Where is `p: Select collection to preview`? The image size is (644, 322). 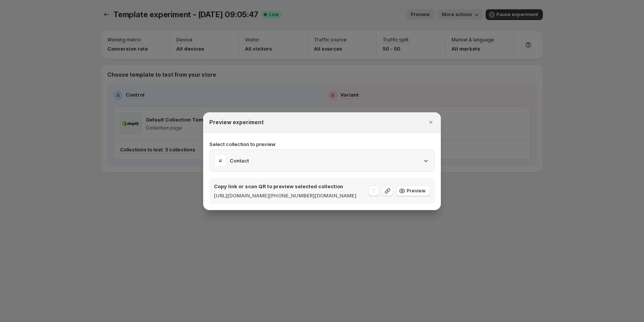
p: Select collection to preview is located at coordinates (322, 144).